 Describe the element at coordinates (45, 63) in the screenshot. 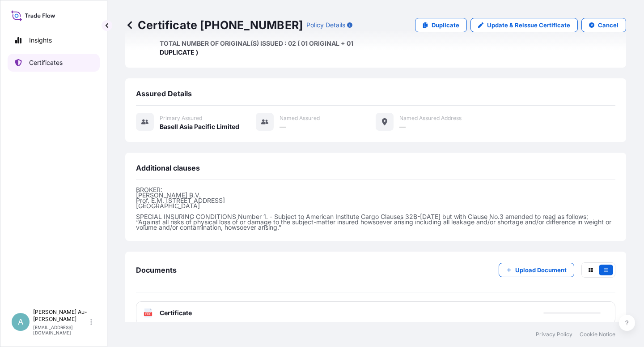

I see `p: Certificates` at that location.